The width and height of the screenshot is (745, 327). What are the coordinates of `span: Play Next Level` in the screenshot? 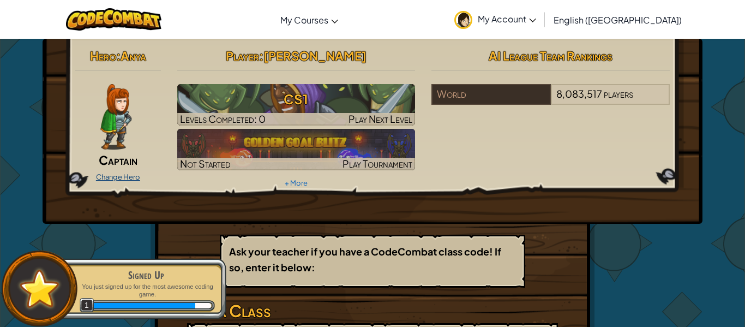 It's located at (380, 118).